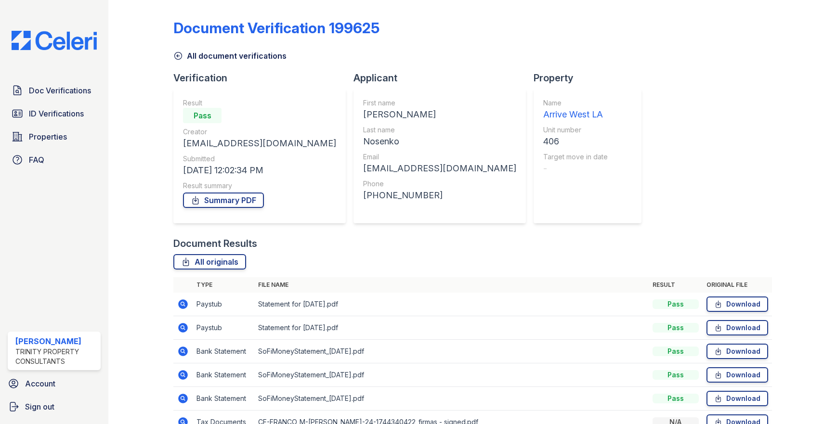 This screenshot has width=837, height=424. What do you see at coordinates (440, 142) in the screenshot?
I see `div: Nosenko` at bounding box center [440, 142].